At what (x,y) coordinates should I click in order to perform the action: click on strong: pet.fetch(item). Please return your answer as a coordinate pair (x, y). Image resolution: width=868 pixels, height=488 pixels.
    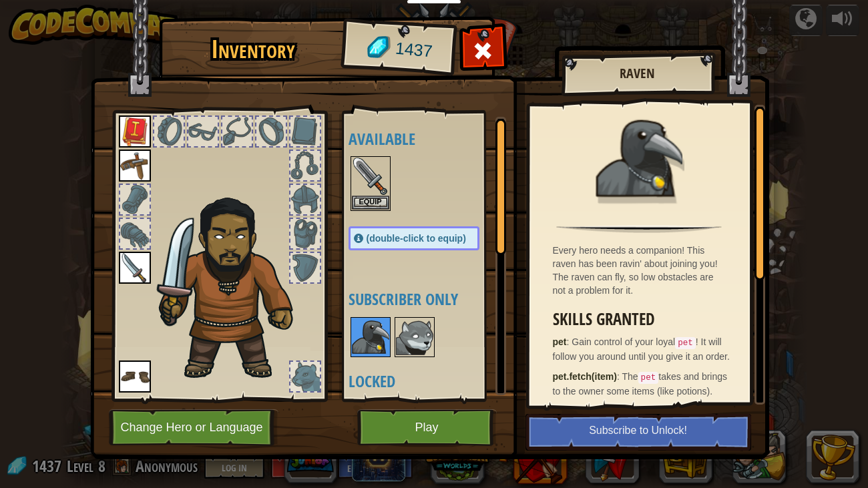
    Looking at the image, I should click on (585, 376).